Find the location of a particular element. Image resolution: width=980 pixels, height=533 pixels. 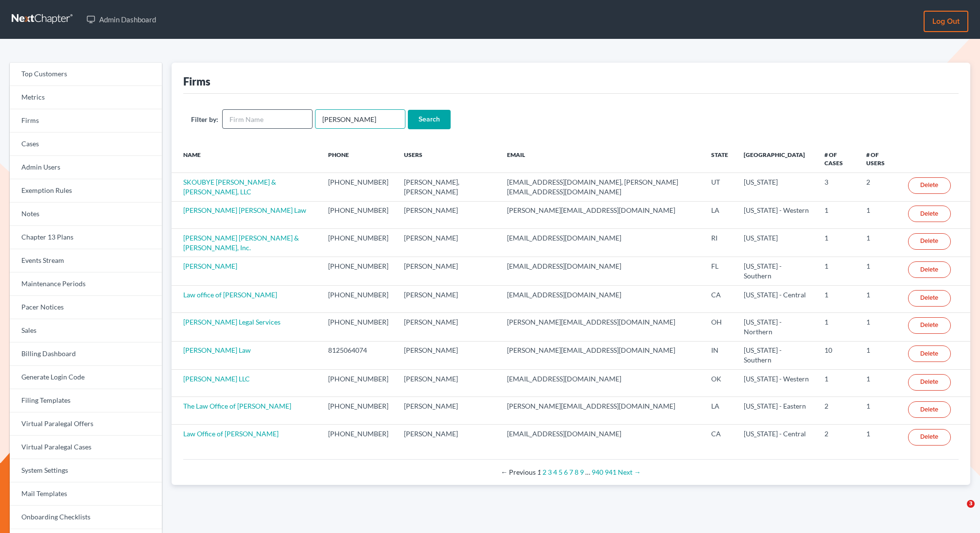

input: Firm Name is located at coordinates (267, 119).